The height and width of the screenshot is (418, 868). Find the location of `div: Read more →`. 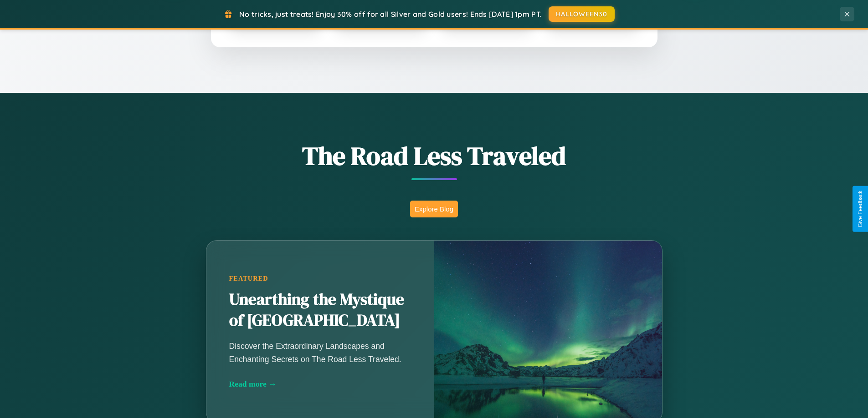

div: Read more → is located at coordinates (320, 384).